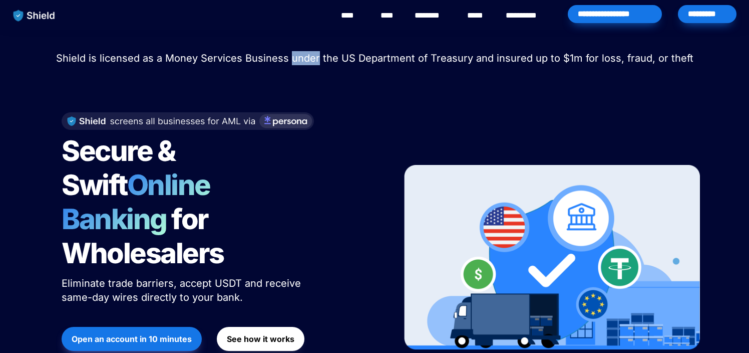  What do you see at coordinates (143, 236) in the screenshot?
I see `span: for Wholesalers` at bounding box center [143, 236].